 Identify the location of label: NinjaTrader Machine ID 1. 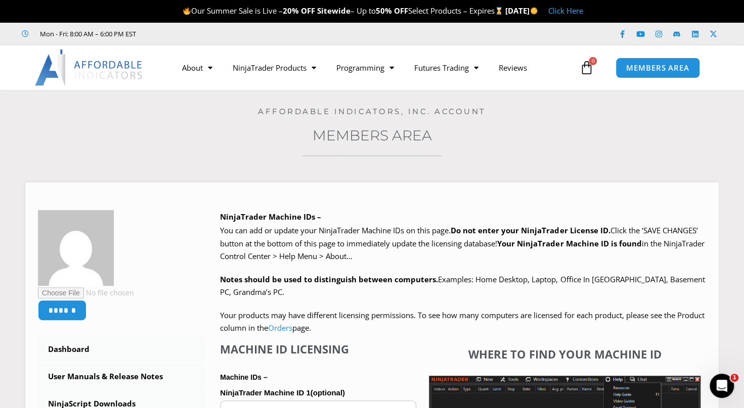
(318, 393).